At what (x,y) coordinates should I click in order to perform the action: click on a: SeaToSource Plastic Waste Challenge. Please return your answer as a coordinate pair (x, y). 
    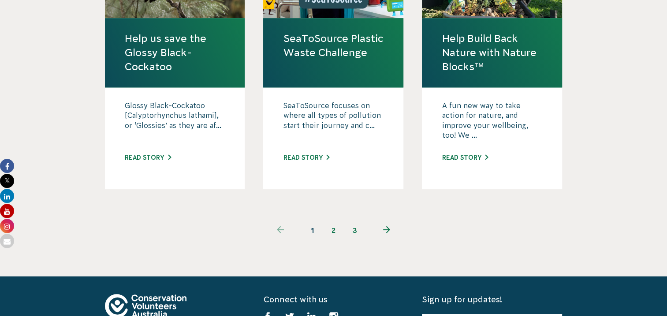
    Looking at the image, I should click on (333, 45).